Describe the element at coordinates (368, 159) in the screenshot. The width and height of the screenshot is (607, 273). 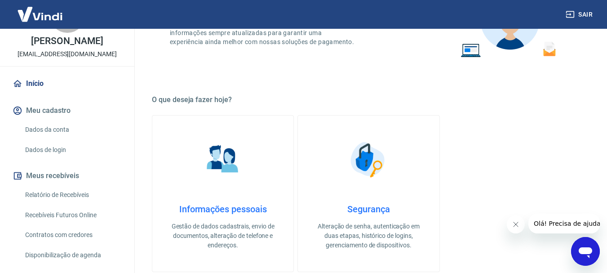
I see `img: Segurança` at that location.